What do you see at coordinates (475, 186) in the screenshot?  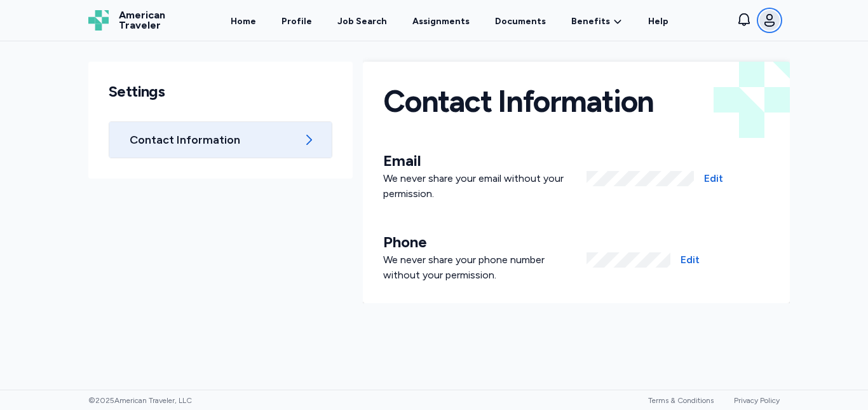 I see `div: We never share your email without your permission.` at bounding box center [475, 186].